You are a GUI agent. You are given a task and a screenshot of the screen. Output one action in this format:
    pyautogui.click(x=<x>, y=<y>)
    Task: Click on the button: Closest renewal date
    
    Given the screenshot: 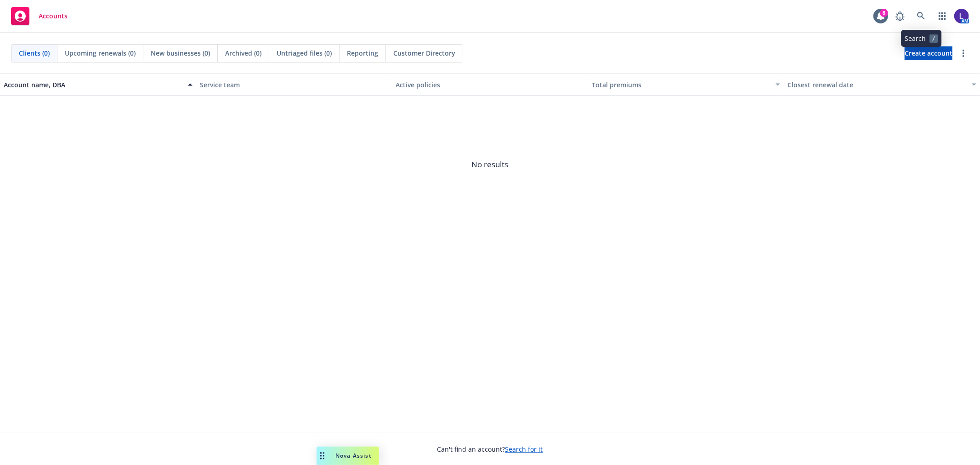 What is the action you would take?
    pyautogui.click(x=882, y=85)
    